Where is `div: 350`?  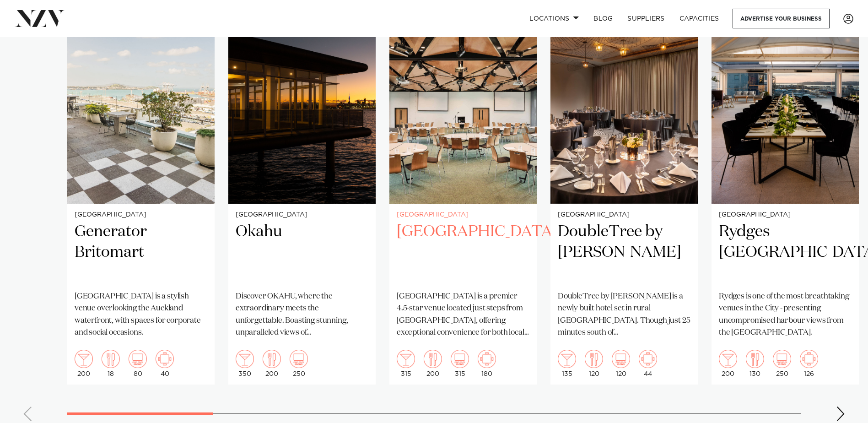
div: 350 is located at coordinates (245, 363).